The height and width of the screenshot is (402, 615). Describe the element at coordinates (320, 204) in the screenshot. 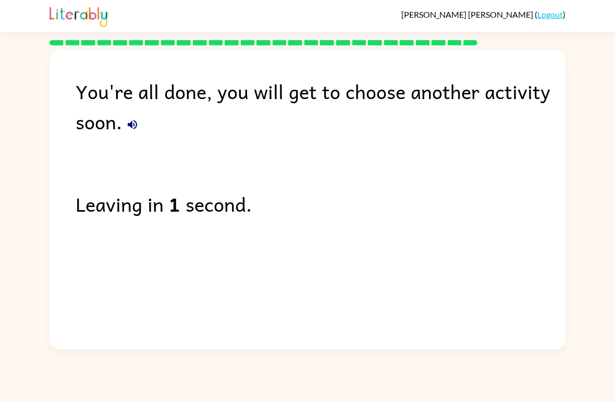

I see `div: Leaving in second.` at that location.